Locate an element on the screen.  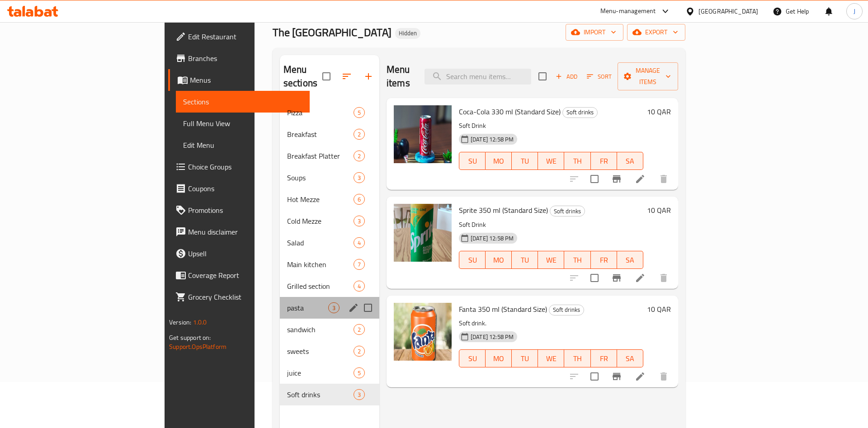
span: FR is located at coordinates (604, 359).